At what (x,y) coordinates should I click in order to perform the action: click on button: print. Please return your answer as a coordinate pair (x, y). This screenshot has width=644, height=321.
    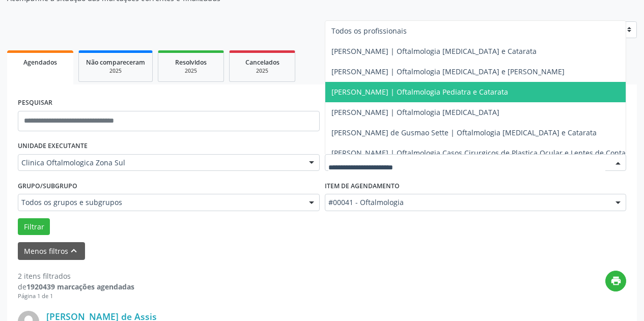
    Looking at the image, I should click on (616, 281).